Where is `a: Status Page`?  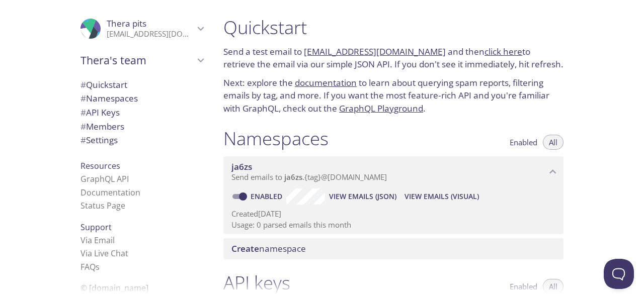 a: Status Page is located at coordinates (103, 206).